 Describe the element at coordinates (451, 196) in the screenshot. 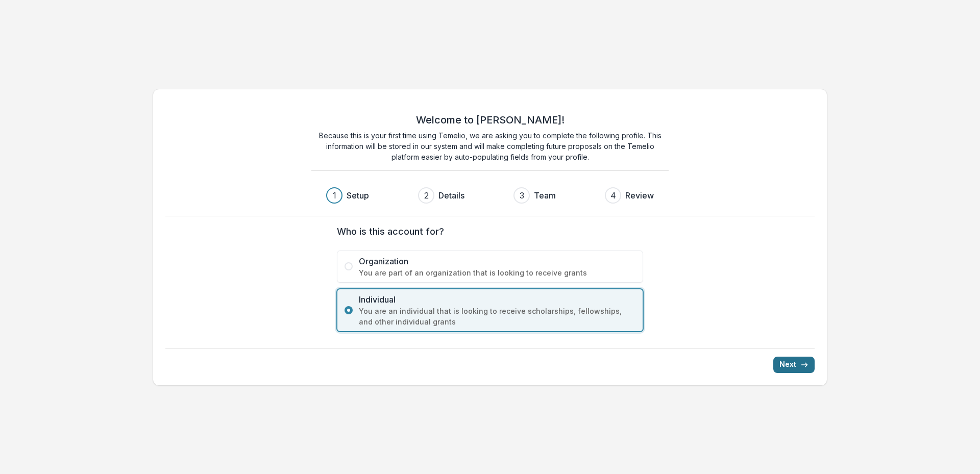

I see `h3: Details` at that location.